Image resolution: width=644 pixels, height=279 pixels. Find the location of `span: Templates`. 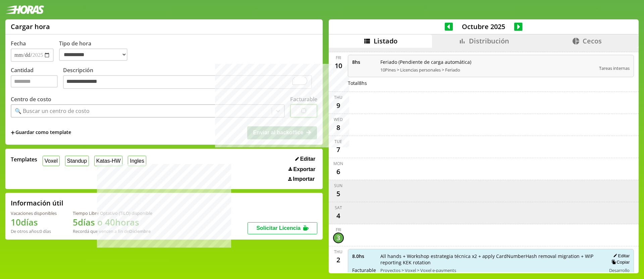

span: Templates is located at coordinates (24, 160).